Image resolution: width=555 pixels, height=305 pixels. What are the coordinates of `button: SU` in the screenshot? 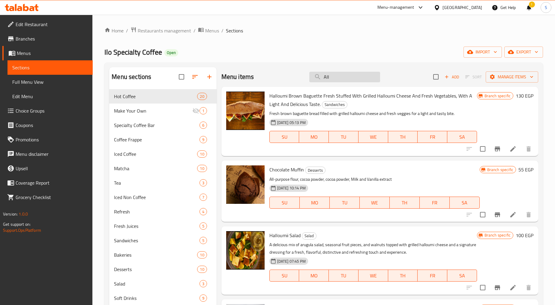 It's located at (285, 203).